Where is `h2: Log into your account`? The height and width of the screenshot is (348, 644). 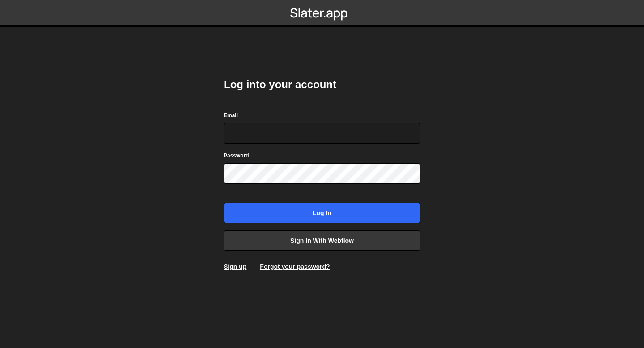 h2: Log into your account is located at coordinates (322, 85).